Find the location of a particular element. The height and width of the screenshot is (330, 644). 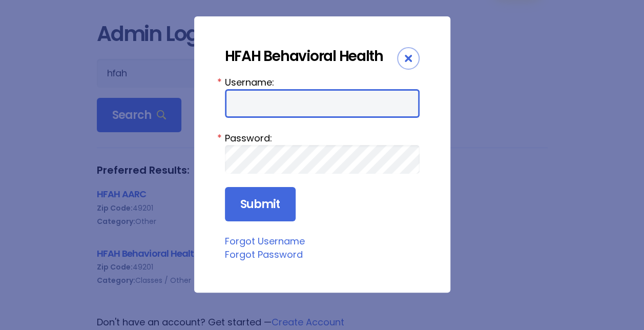

div: Close is located at coordinates (408, 59).